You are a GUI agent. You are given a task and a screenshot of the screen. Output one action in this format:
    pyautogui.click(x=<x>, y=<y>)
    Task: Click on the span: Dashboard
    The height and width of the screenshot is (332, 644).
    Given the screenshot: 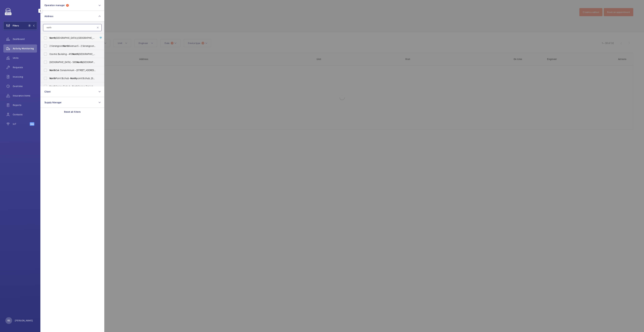 What is the action you would take?
    pyautogui.click(x=25, y=39)
    